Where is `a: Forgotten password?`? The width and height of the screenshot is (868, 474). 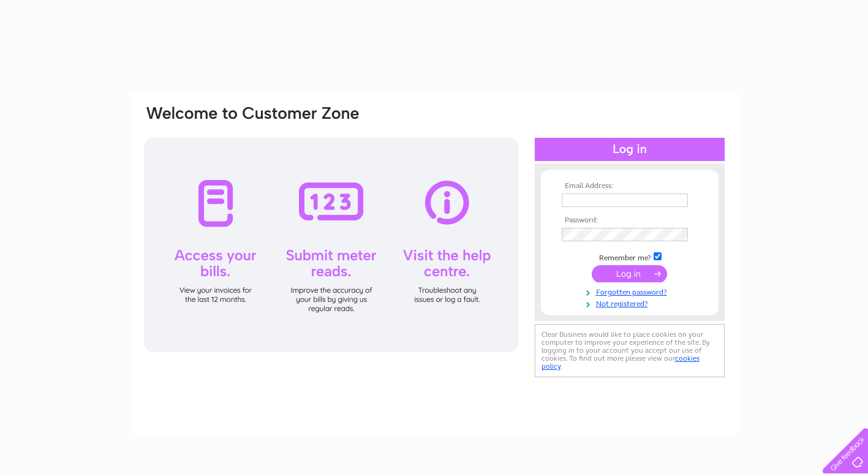
a: Forgotten password? is located at coordinates (632, 291).